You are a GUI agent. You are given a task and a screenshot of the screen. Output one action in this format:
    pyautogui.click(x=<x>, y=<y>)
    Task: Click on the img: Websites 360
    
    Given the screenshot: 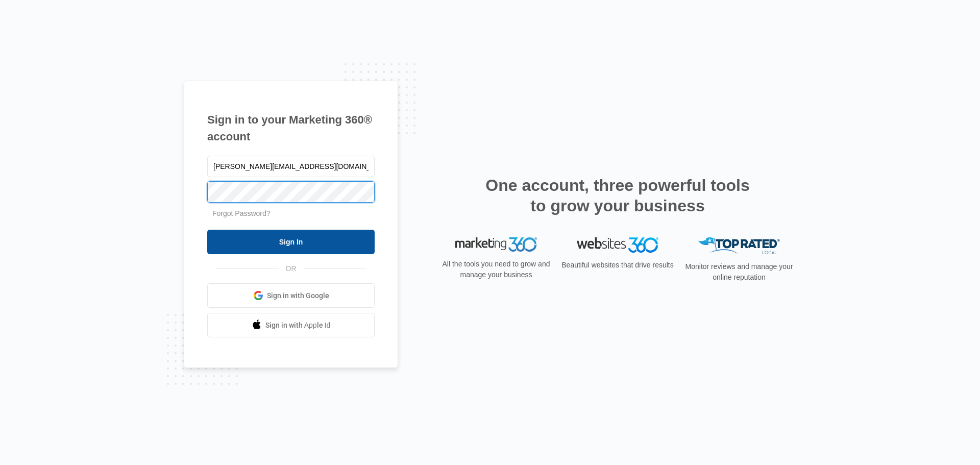 What is the action you would take?
    pyautogui.click(x=618, y=245)
    